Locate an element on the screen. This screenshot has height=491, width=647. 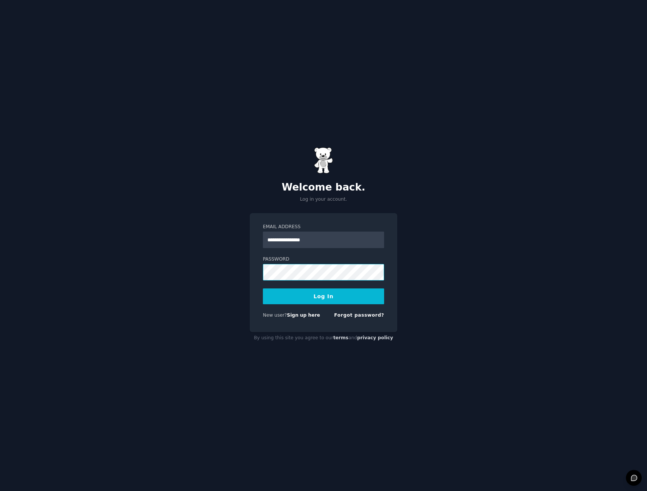
a: privacy policy is located at coordinates (375, 338).